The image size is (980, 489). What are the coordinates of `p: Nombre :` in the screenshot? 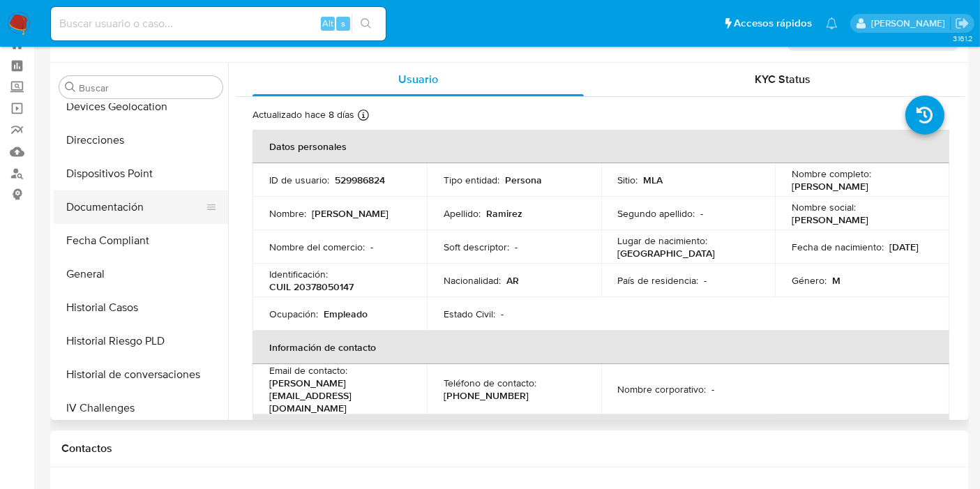 It's located at (288, 213).